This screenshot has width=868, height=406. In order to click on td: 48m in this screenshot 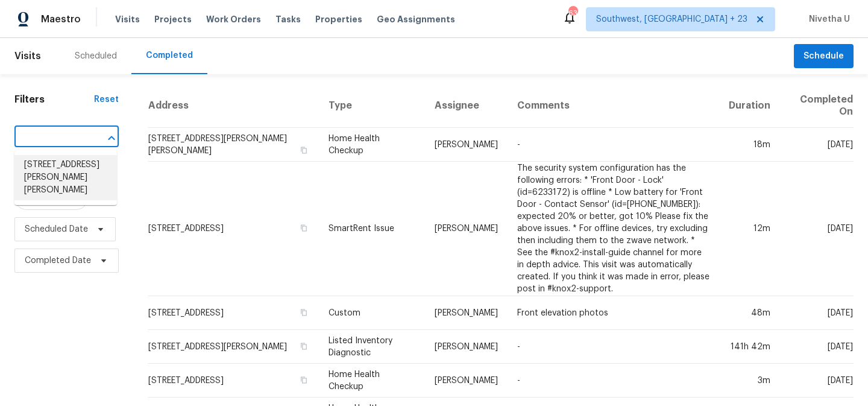, I will do `click(749, 313)`.